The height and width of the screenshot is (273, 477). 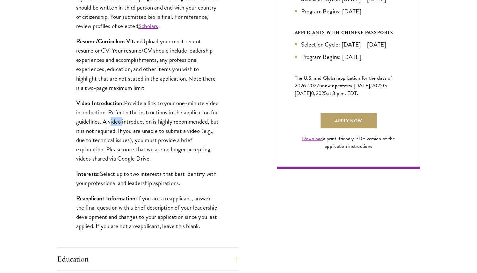 I want to click on a: Scholars, so click(x=148, y=26).